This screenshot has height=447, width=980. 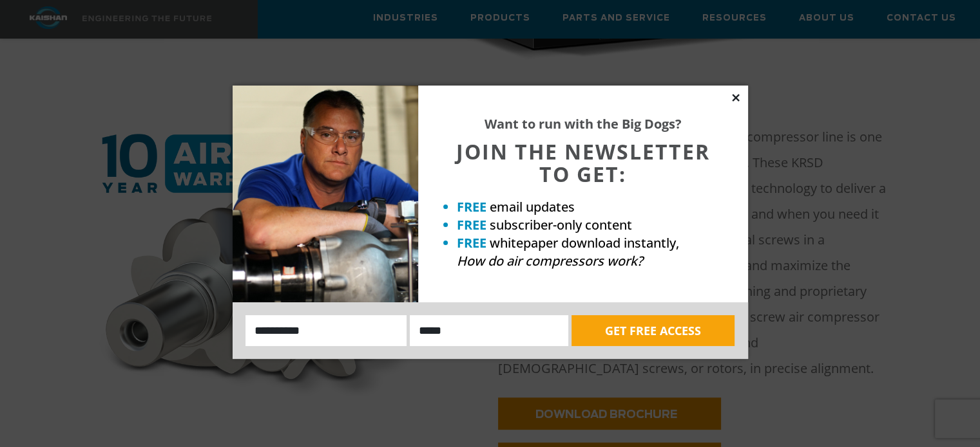 I want to click on button: GET FREE ACCESS, so click(x=653, y=331).